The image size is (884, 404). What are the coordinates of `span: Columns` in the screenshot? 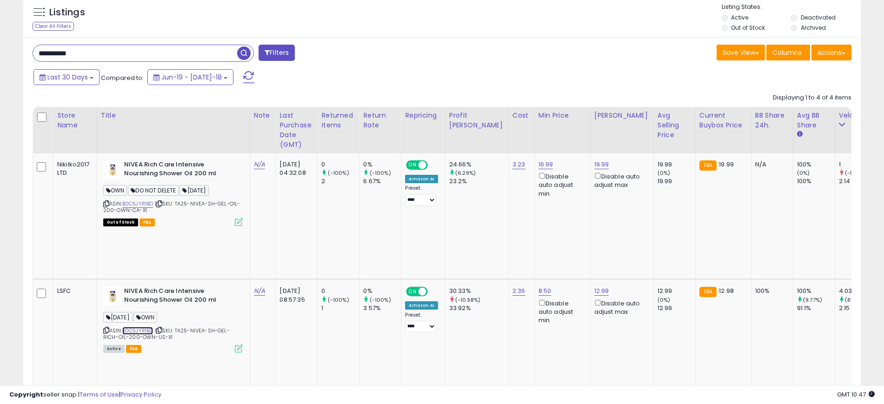 It's located at (787, 53).